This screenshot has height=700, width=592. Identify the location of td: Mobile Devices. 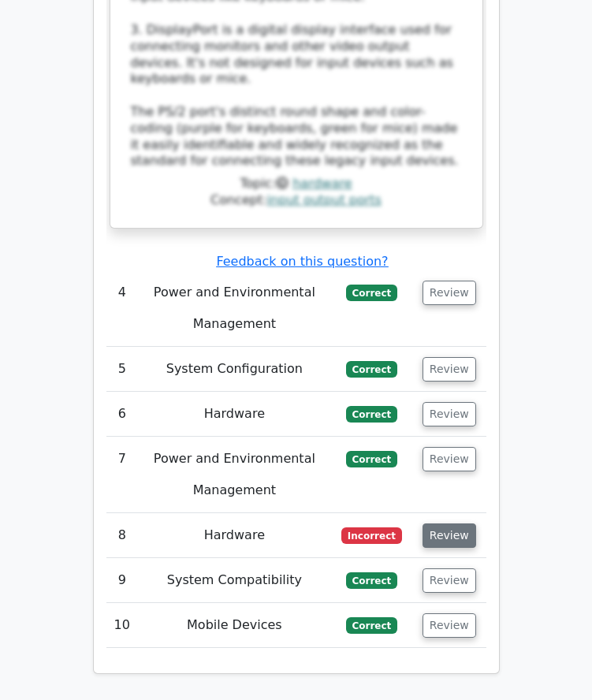
(234, 625).